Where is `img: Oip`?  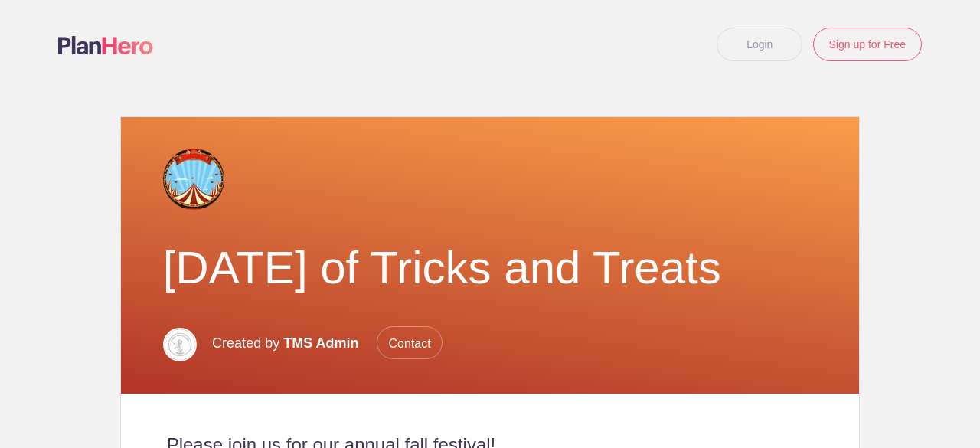 img: Oip is located at coordinates (194, 180).